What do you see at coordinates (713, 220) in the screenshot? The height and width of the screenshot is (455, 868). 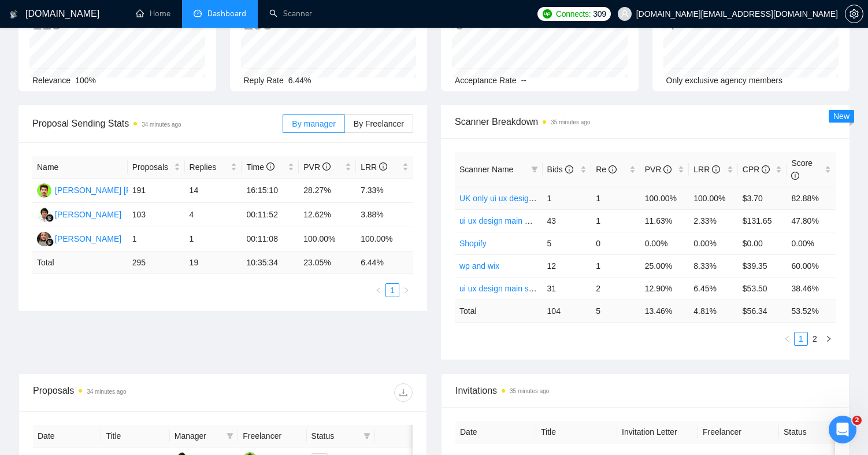 I see `td: 2.33%` at bounding box center [713, 220].